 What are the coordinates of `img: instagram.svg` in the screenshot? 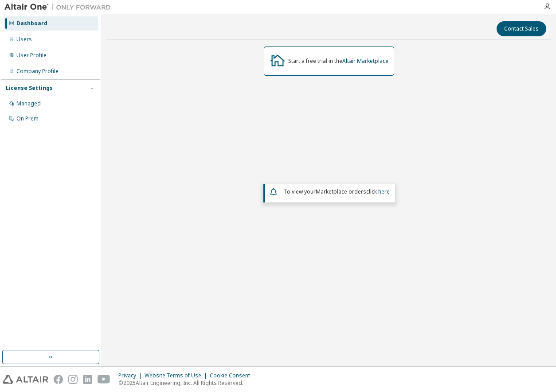 It's located at (73, 379).